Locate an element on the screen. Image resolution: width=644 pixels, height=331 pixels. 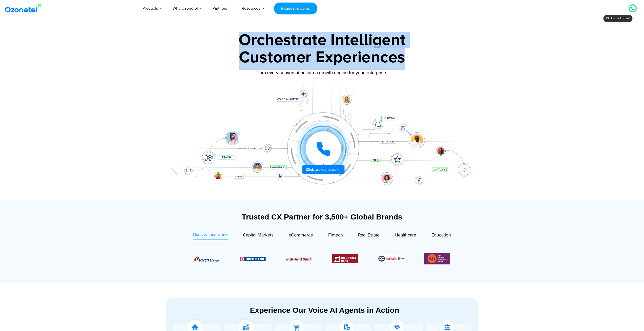
a: Capital Markets is located at coordinates (258, 235).